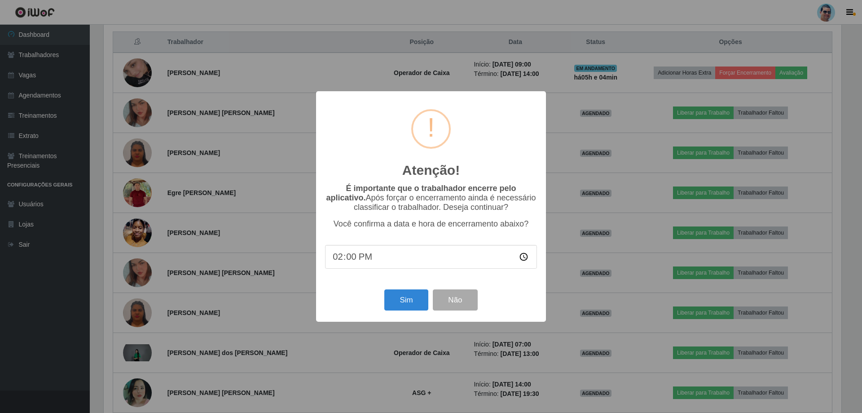 This screenshot has width=862, height=413. I want to click on b: É importante que o trabalhador encerre pelo aplicativo., so click(421, 193).